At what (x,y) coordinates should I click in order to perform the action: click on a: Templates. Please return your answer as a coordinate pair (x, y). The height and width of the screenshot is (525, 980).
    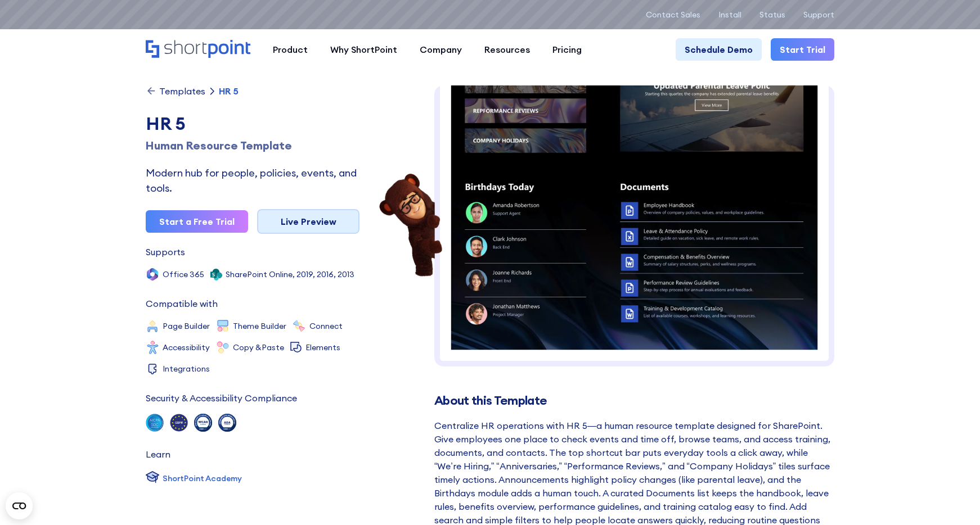
    Looking at the image, I should click on (175, 91).